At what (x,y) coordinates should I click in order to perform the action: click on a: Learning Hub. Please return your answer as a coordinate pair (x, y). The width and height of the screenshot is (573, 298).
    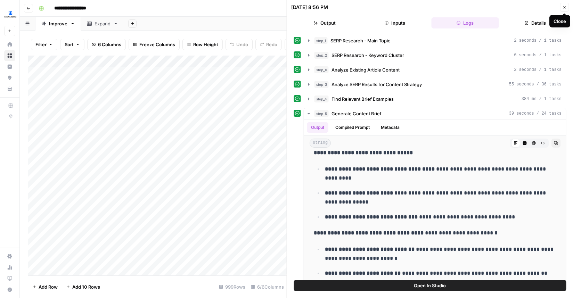
    Looking at the image, I should click on (10, 279).